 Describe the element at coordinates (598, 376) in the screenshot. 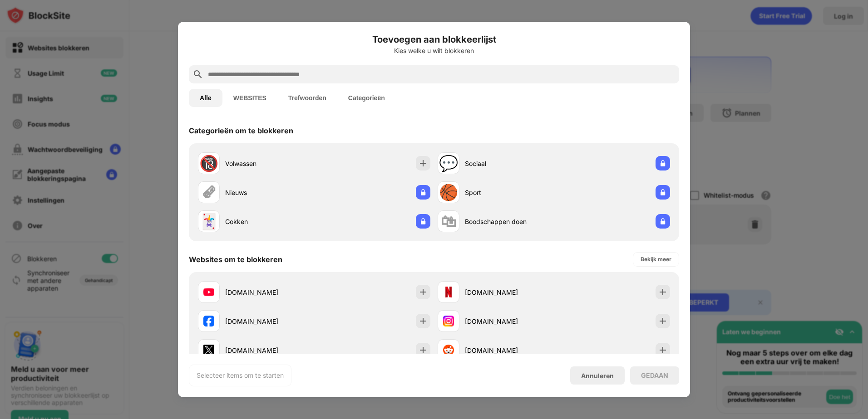

I see `div: Annuleren` at that location.